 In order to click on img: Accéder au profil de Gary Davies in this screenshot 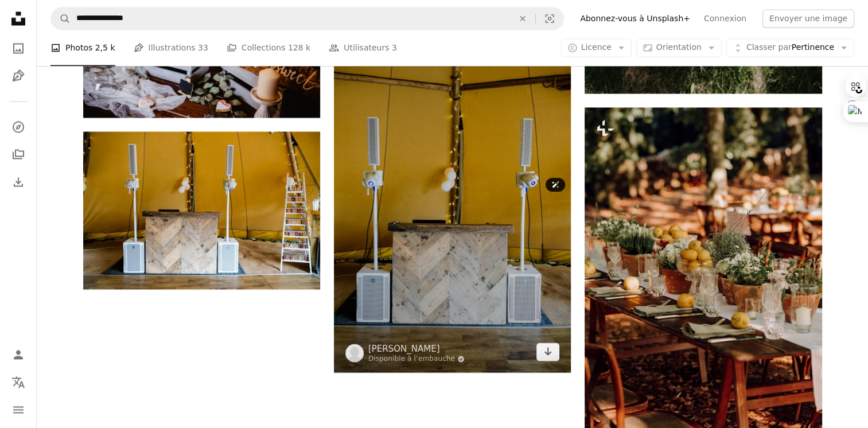, I will do `click(355, 352)`.